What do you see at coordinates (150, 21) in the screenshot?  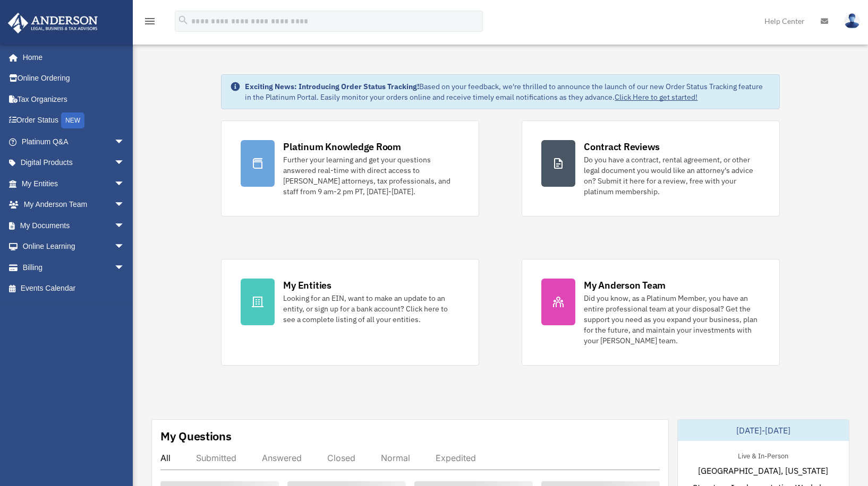 I see `i: menu` at bounding box center [150, 21].